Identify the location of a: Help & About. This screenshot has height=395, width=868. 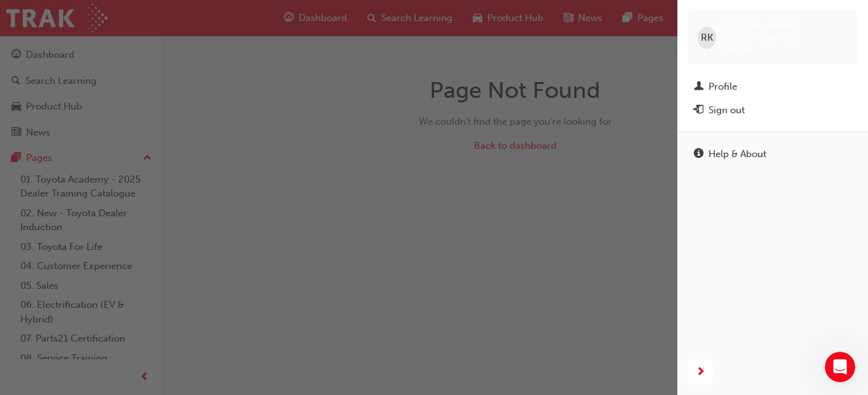
(773, 154).